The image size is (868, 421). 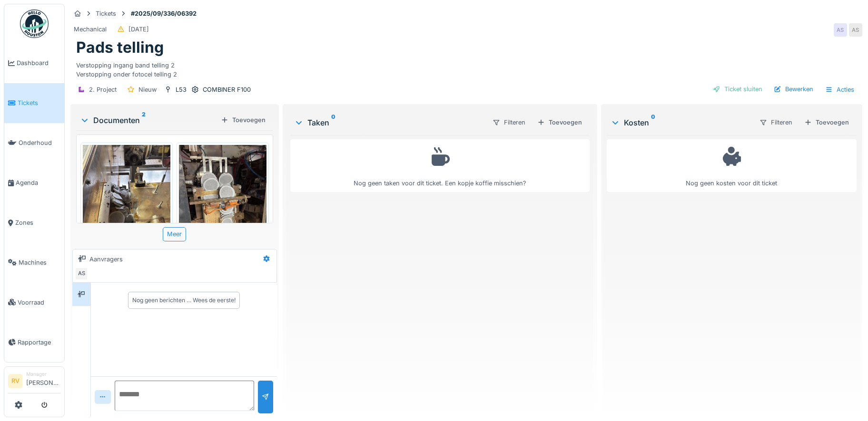 I want to click on div: Nieuw, so click(x=148, y=89).